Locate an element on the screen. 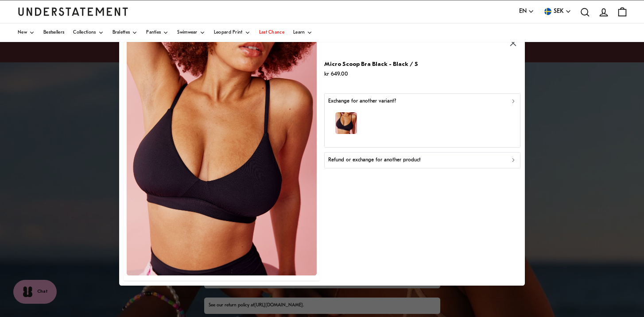 This screenshot has width=644, height=317. a: Leopard Print is located at coordinates (232, 32).